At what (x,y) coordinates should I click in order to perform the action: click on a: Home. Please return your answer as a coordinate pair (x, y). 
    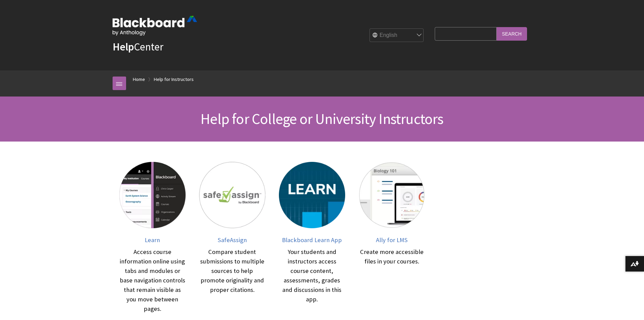
    Looking at the image, I should click on (139, 79).